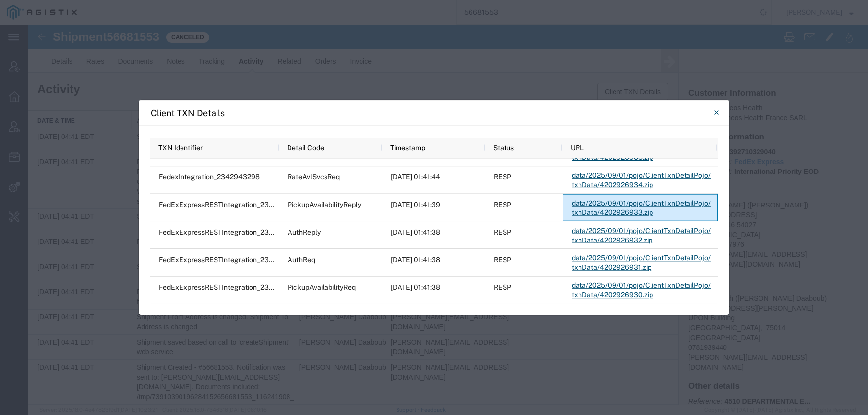 This screenshot has height=415, width=868. What do you see at coordinates (185, 297) in the screenshot?
I see `td: Shipment From Address is changed. Shipment To Address is changed` at bounding box center [185, 297].